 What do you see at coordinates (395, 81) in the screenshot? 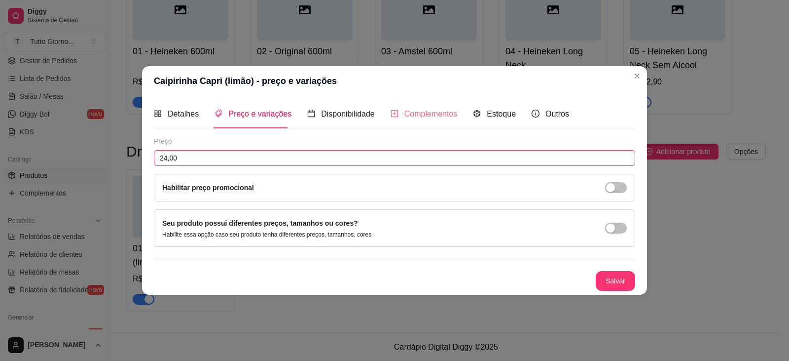
I see `header: Caipirinha Capri (limão) - preço e variações` at bounding box center [395, 81].